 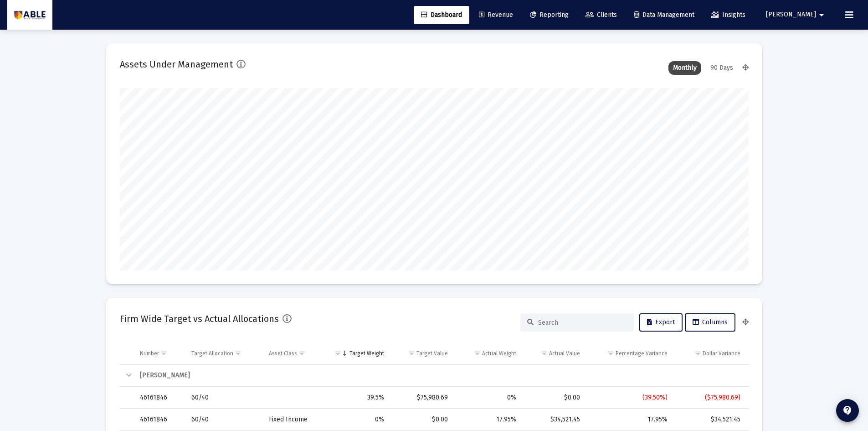 What do you see at coordinates (149, 353) in the screenshot?
I see `div: Number` at bounding box center [149, 353].